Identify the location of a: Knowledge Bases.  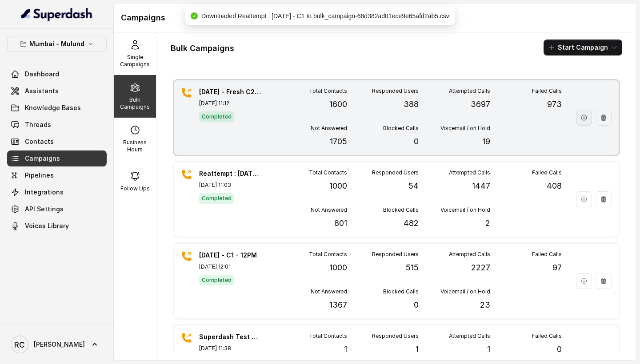
(57, 108).